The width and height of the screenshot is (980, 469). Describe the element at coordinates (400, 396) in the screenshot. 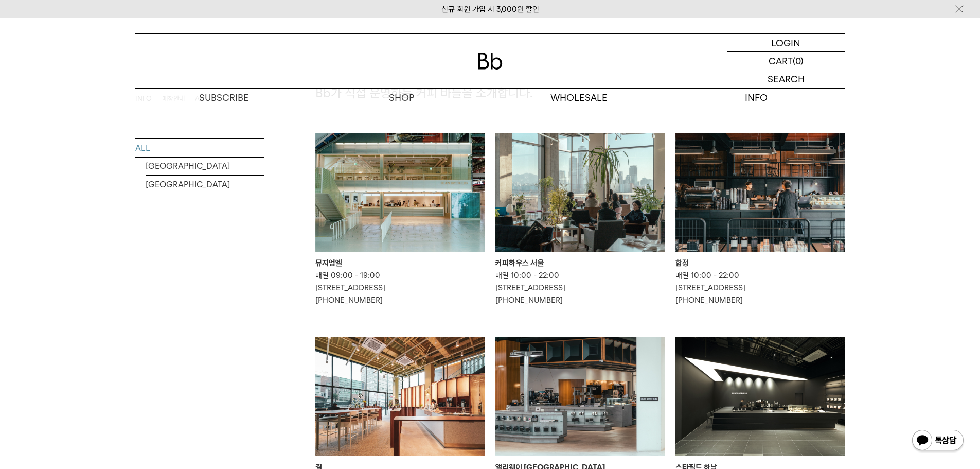

I see `img: 결` at that location.